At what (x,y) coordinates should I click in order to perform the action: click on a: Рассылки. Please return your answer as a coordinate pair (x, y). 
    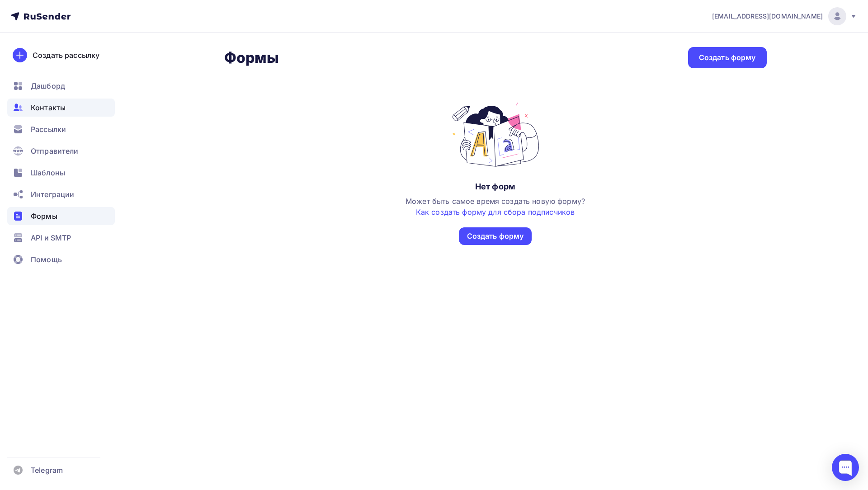
    Looking at the image, I should click on (61, 129).